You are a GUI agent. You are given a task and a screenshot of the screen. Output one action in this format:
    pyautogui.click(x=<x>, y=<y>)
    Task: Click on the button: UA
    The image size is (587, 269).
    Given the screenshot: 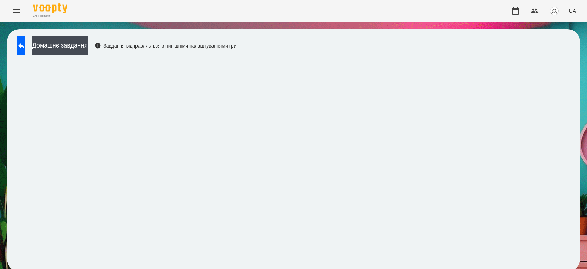 What is the action you would take?
    pyautogui.click(x=572, y=11)
    